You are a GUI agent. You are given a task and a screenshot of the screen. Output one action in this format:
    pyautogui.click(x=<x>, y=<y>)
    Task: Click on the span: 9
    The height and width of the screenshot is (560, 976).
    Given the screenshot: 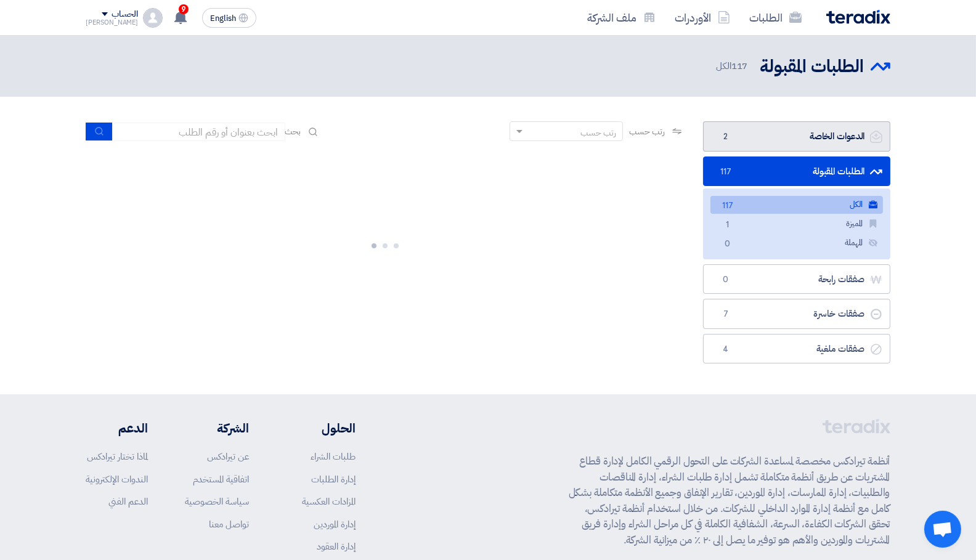 What is the action you would take?
    pyautogui.click(x=184, y=9)
    